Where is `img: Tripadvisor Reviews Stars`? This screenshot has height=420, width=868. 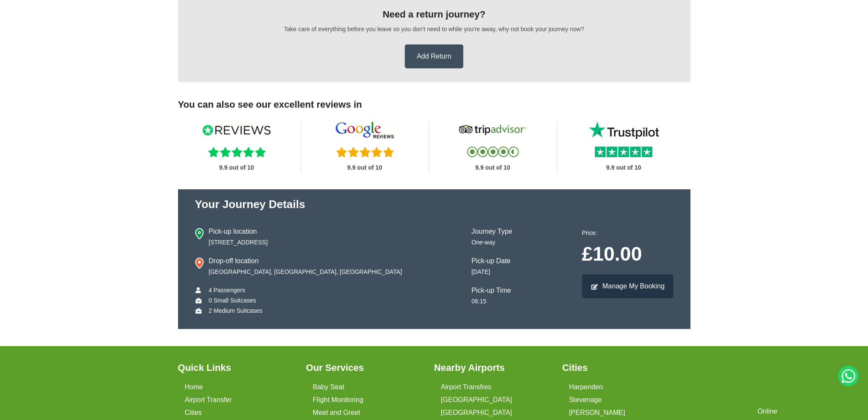 img: Tripadvisor Reviews Stars is located at coordinates (492, 152).